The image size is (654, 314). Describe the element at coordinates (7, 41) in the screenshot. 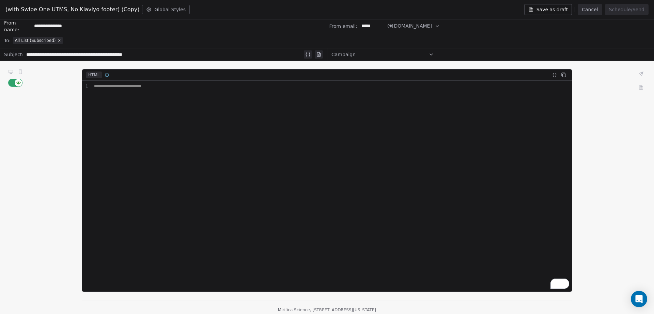

I see `span: To:` at that location.